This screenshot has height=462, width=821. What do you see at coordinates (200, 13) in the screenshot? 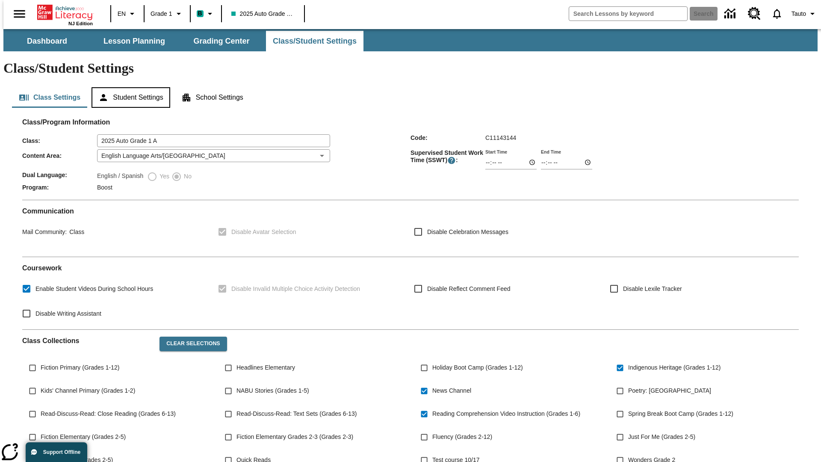
I see `span: B` at bounding box center [200, 13].